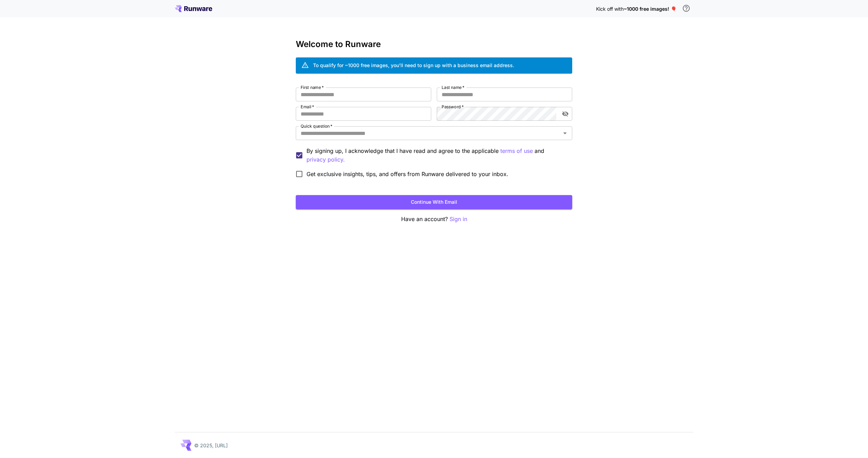  I want to click on button: Open, so click(565, 133).